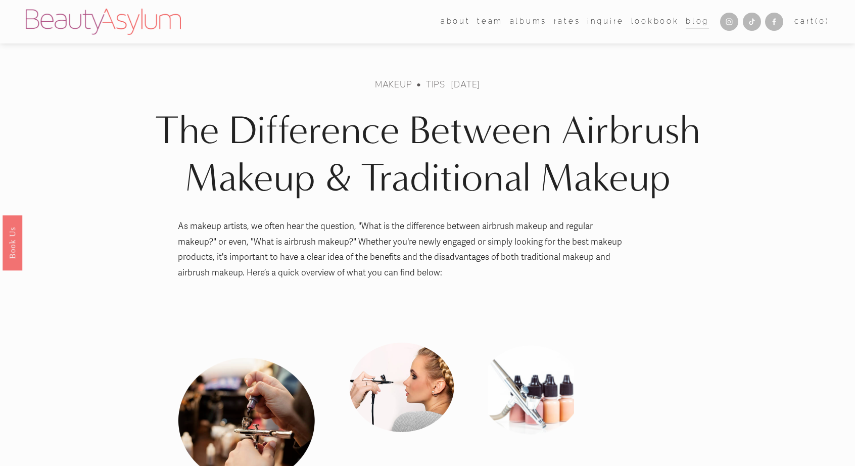  I want to click on p: As makeup artists, we often hear the question, "What is the difference between airbrush makeup an..., so click(402, 249).